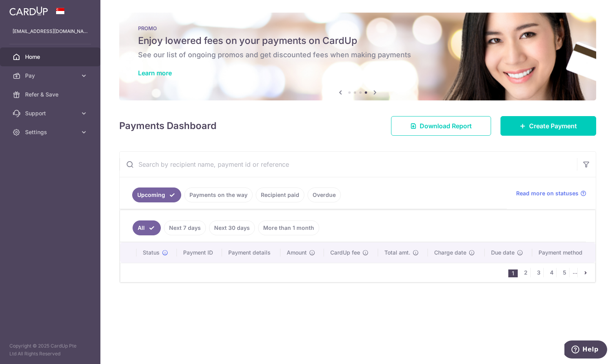 This screenshot has width=615, height=364. Describe the element at coordinates (446, 126) in the screenshot. I see `span: Download Report` at that location.